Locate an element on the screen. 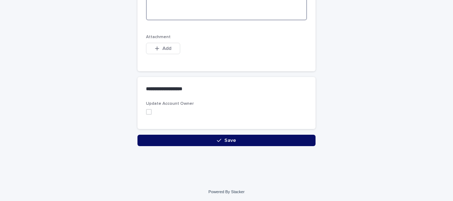 This screenshot has height=201, width=453. span: Update Account Owner is located at coordinates (170, 104).